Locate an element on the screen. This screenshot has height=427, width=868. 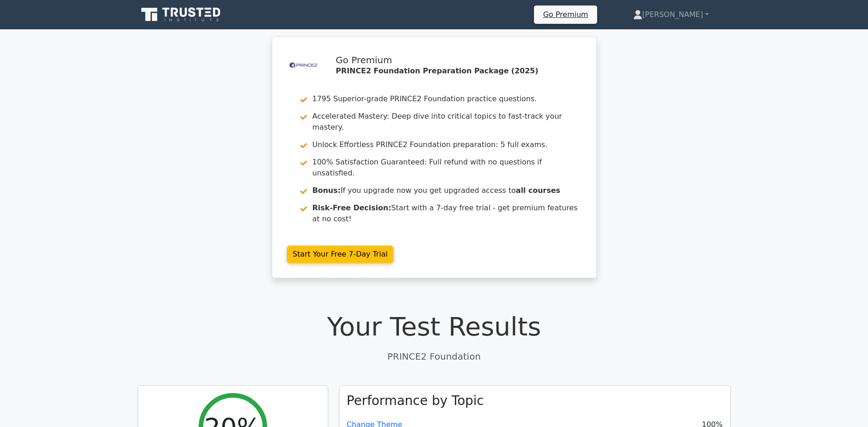
a: Start Your Free 7-Day Trial is located at coordinates (341, 254).